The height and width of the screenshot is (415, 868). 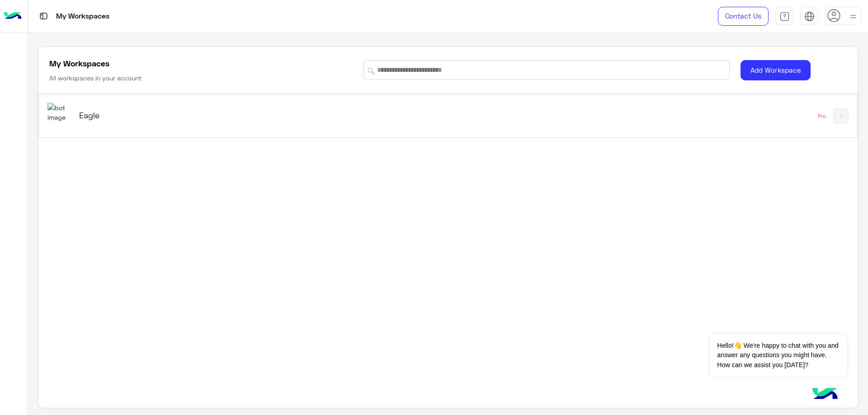 What do you see at coordinates (778, 355) in the screenshot?
I see `span: Hello!👋 We're happy to chat with you and answer any questions you might have. How can we assist y...` at bounding box center [778, 355].